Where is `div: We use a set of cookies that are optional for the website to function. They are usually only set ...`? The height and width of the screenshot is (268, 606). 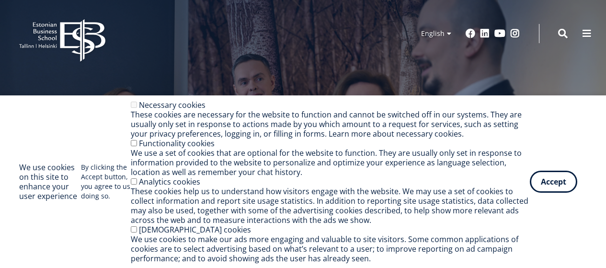 div: We use a set of cookies that are optional for the website to function. They are usually only set ... is located at coordinates (330, 162).